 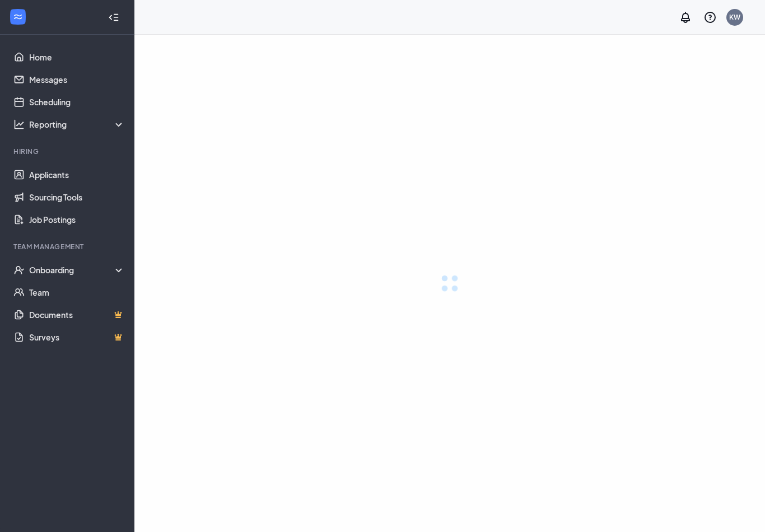 What do you see at coordinates (77, 175) in the screenshot?
I see `a: Applicants` at bounding box center [77, 175].